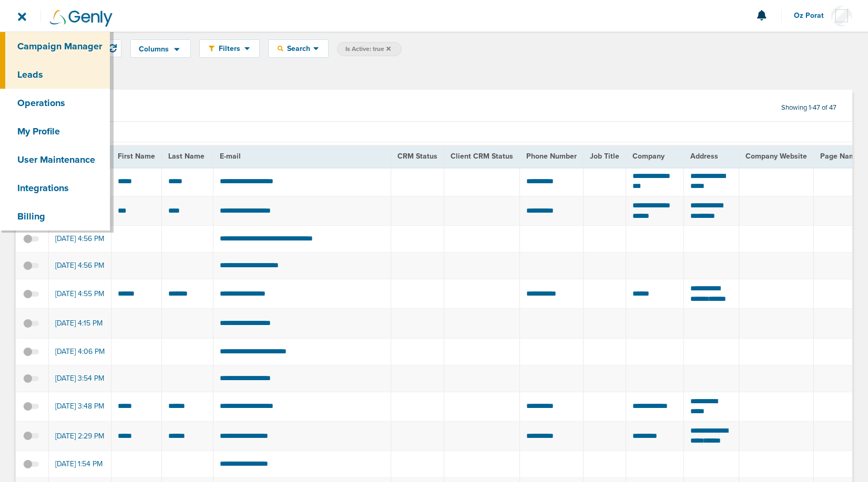  Describe the element at coordinates (776, 156) in the screenshot. I see `th: Company Website` at that location.